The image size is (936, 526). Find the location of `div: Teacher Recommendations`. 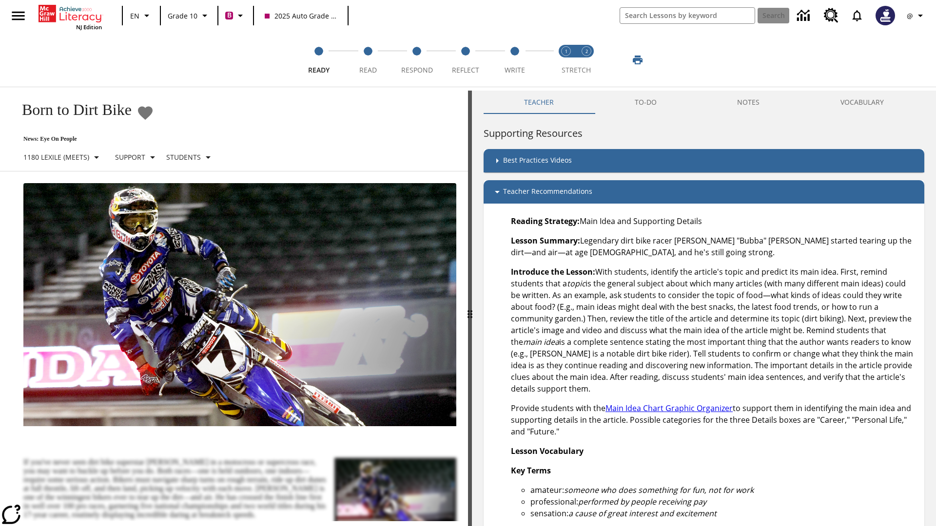

div: Teacher Recommendations is located at coordinates (704, 192).